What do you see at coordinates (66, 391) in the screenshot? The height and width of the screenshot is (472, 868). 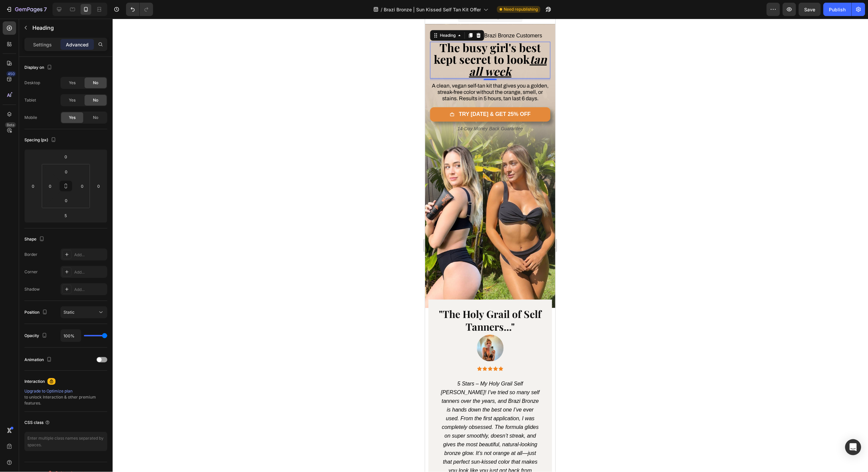 I see `div: Upgrade to Optimize plan` at bounding box center [66, 391].